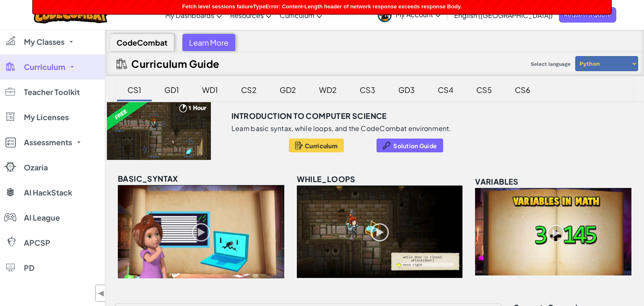 The width and height of the screenshot is (644, 306). I want to click on a: CodeCombat logo, so click(70, 14).